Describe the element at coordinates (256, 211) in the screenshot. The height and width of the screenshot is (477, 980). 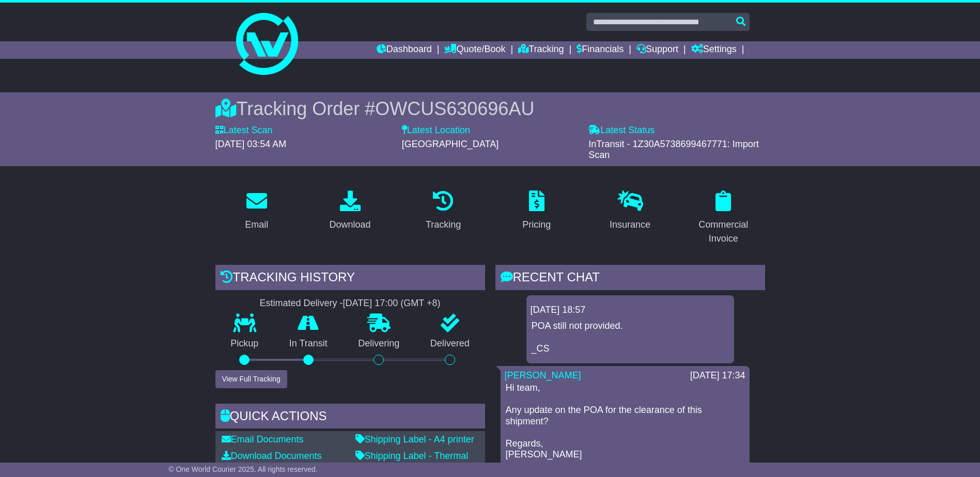
I see `a: Email` at that location.